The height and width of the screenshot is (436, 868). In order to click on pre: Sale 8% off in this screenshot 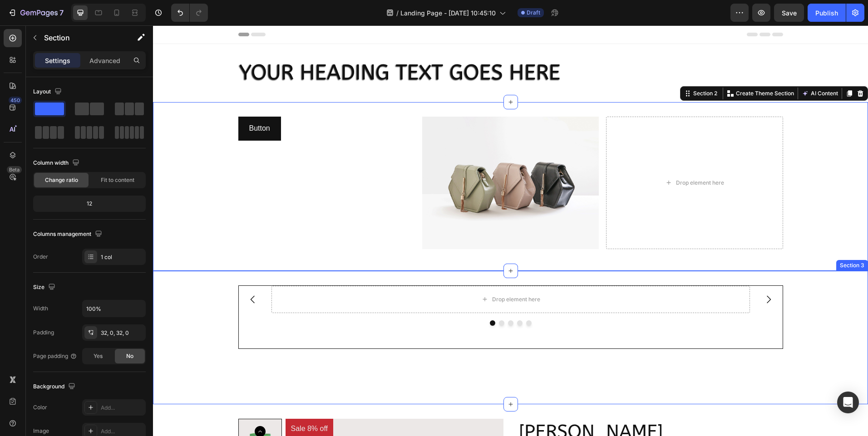, I will do `click(156, 403)`.